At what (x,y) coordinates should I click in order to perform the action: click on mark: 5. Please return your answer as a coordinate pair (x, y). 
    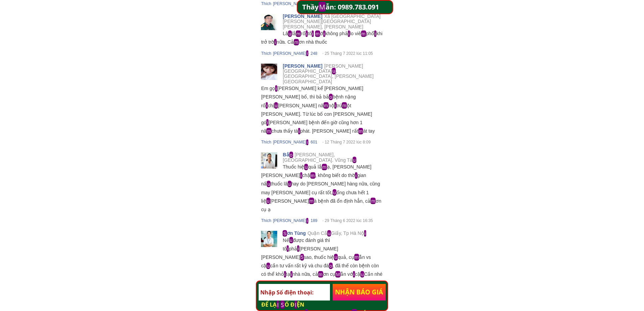
    Looking at the image, I should click on (302, 257).